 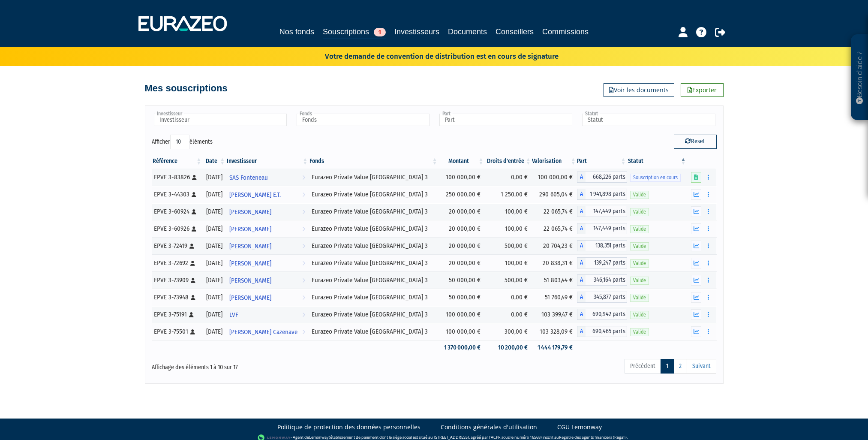 What do you see at coordinates (554, 314) in the screenshot?
I see `td: 103 399,47 €` at bounding box center [554, 314].